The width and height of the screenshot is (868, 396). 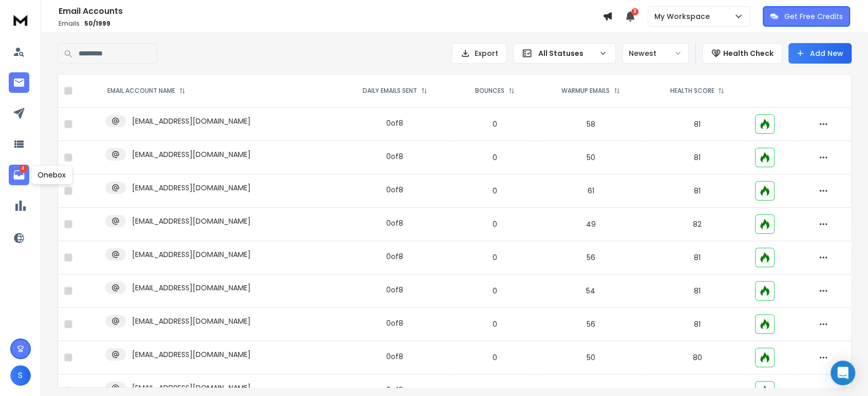 What do you see at coordinates (19, 175) in the screenshot?
I see `a: 4` at bounding box center [19, 175].